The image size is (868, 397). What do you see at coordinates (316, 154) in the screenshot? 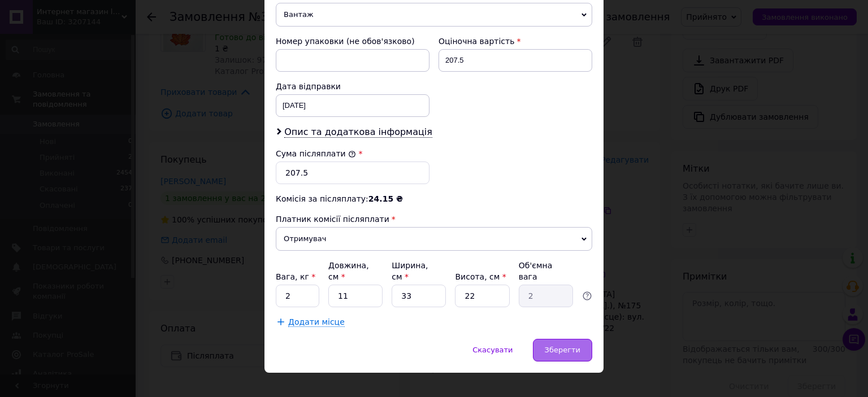
I see `label: Сума післяплати` at bounding box center [316, 154].